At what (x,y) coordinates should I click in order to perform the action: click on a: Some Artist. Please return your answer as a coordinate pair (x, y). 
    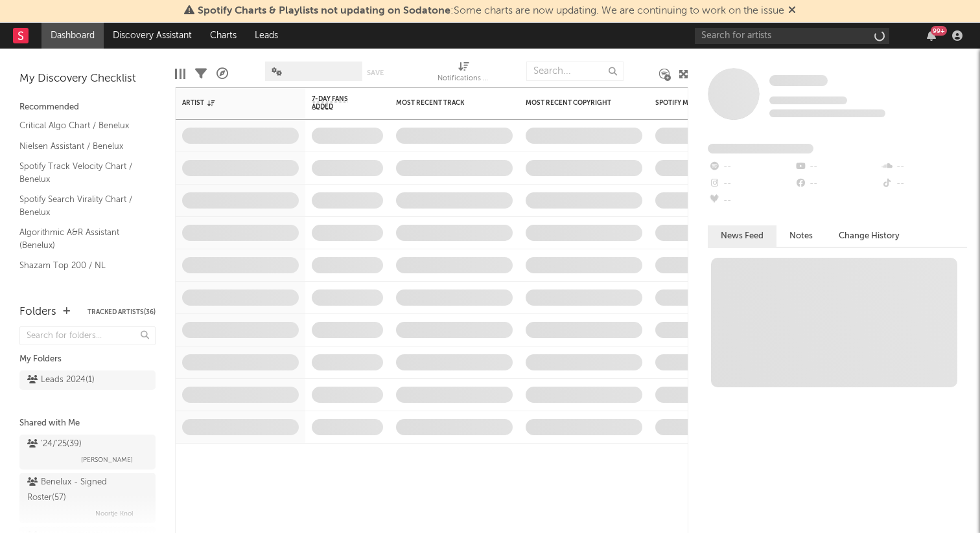
    Looking at the image, I should click on (799, 81).